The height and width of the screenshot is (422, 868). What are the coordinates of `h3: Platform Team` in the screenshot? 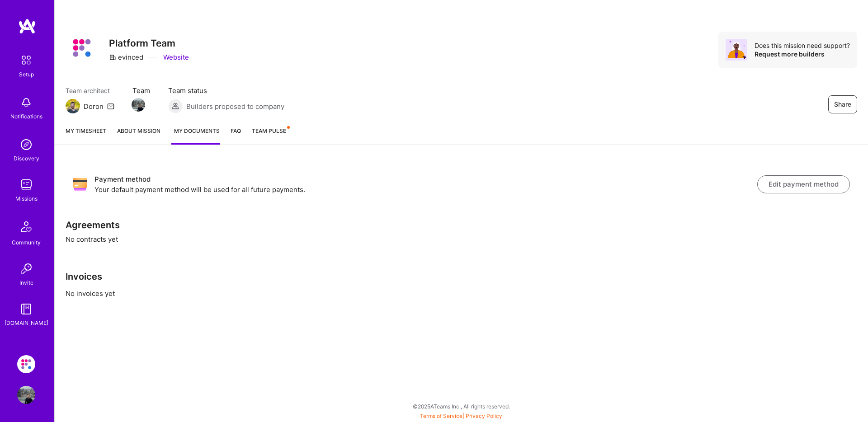 It's located at (149, 43).